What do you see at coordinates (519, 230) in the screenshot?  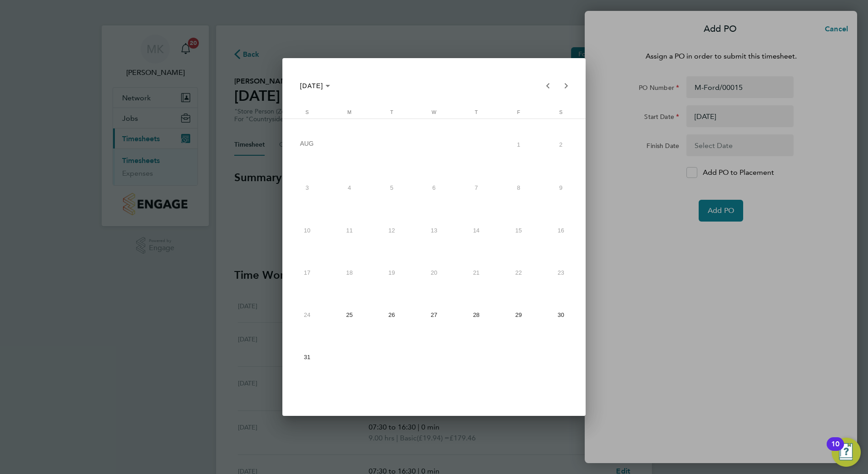 I see `span: 15` at bounding box center [519, 230].